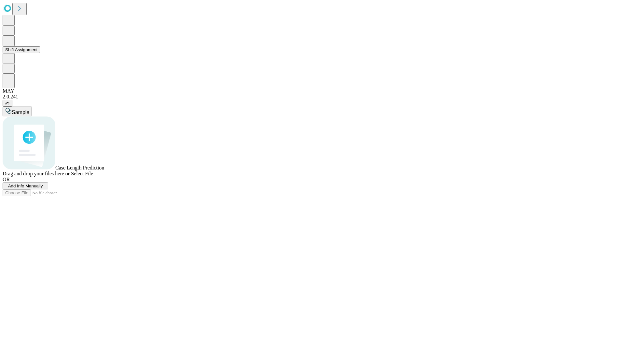  What do you see at coordinates (6, 179) in the screenshot?
I see `span: OR` at bounding box center [6, 179].